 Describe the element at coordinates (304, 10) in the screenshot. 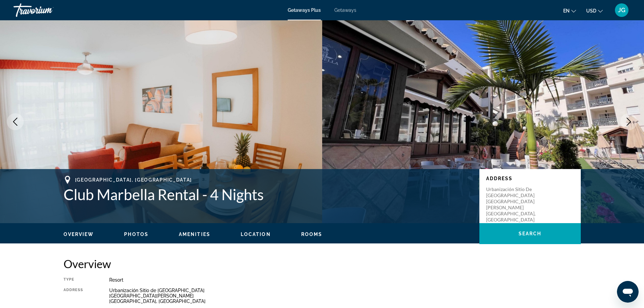

I see `a: Getaways Plus` at that location.